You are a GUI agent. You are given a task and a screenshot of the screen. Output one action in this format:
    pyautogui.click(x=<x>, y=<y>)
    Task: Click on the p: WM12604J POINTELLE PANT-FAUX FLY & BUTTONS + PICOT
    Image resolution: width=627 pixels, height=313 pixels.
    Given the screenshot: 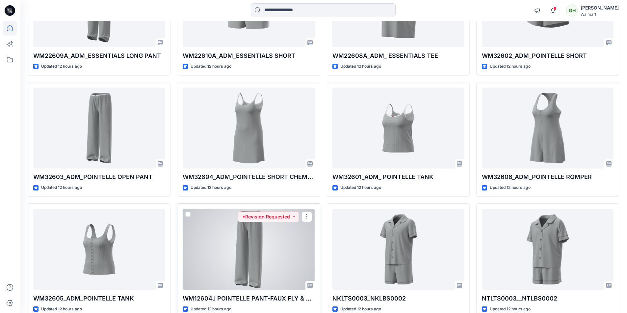 What is the action you would take?
    pyautogui.click(x=248, y=299)
    